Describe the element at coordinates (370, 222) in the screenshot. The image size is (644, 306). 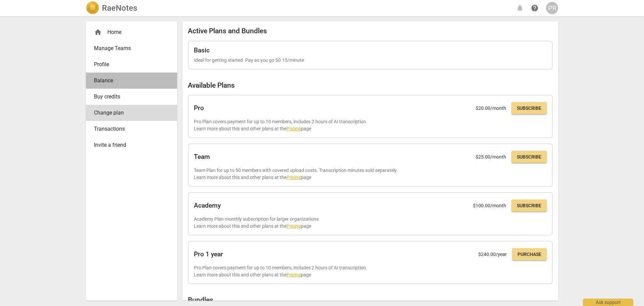
I see `p: Academy Plan monthly subscription for larger organizations Learn more about this and other plans ...` at that location.